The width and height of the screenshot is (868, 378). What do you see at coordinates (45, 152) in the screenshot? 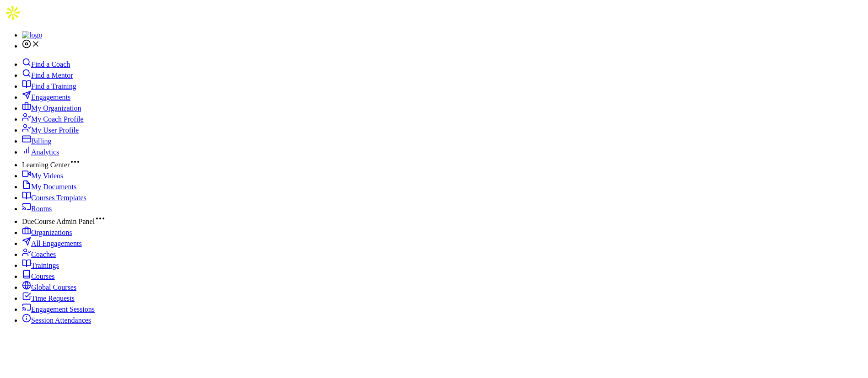
I see `span: Analytics` at bounding box center [45, 152].